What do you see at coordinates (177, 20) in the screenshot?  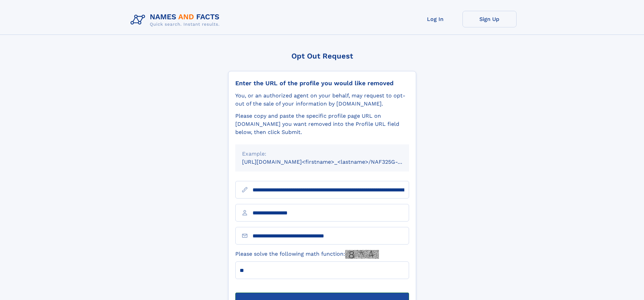 I see `img: Logo Names and Facts` at bounding box center [177, 20].